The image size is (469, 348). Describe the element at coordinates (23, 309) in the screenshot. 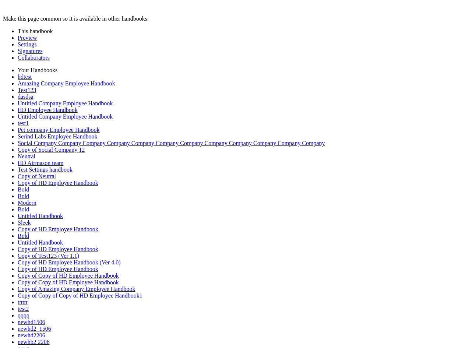

I see `a: test2` at that location.